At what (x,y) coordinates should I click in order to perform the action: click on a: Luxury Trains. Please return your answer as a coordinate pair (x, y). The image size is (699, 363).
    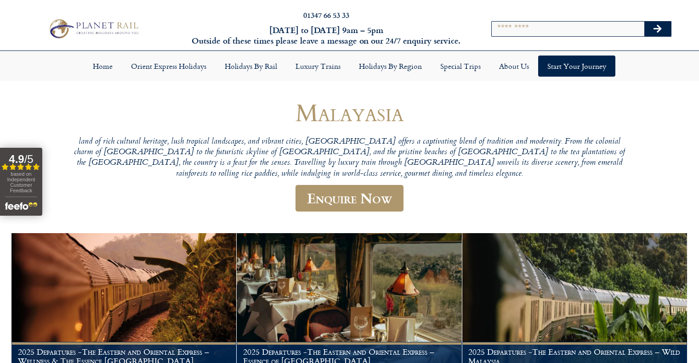
    Looking at the image, I should click on (318, 66).